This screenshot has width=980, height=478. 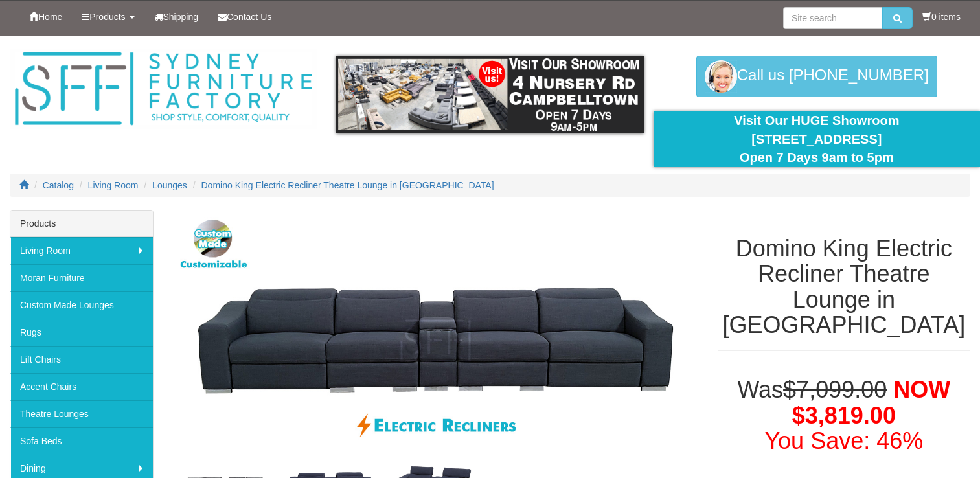 I want to click on img: showroom.gif, so click(x=490, y=94).